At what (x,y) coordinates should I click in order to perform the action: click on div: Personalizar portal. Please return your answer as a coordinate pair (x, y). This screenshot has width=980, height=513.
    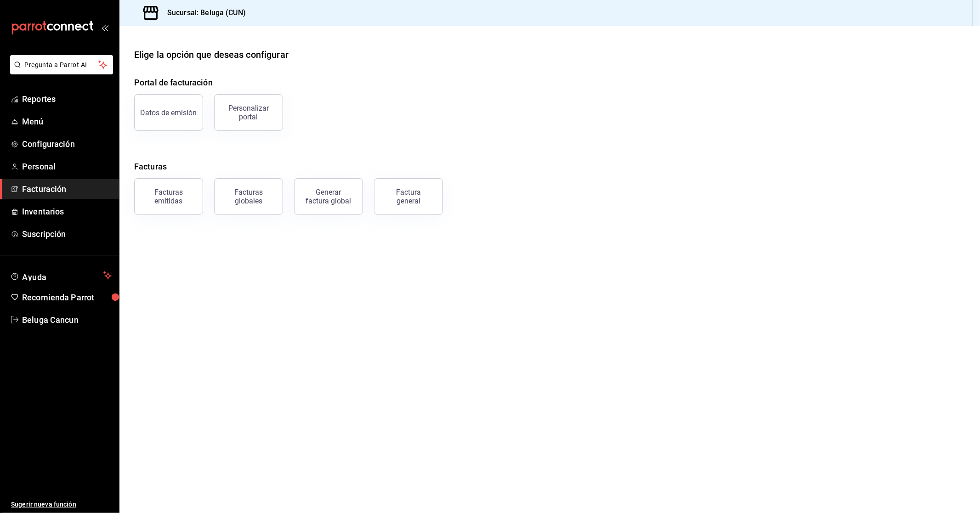
    Looking at the image, I should click on (248, 112).